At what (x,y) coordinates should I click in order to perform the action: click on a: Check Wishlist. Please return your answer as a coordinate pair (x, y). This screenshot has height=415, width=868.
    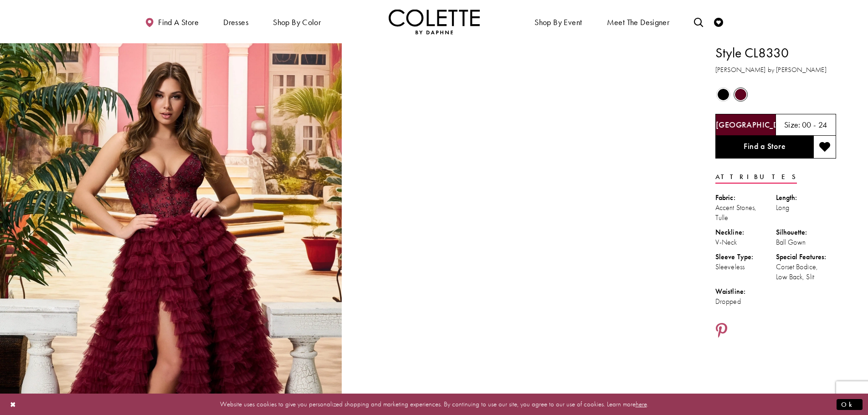
    Looking at the image, I should click on (718, 21).